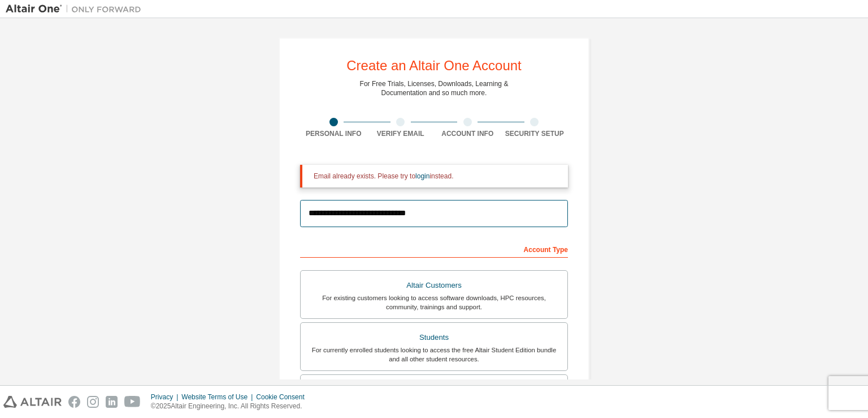 The width and height of the screenshot is (868, 418). I want to click on img: linkedin.svg, so click(111, 401).